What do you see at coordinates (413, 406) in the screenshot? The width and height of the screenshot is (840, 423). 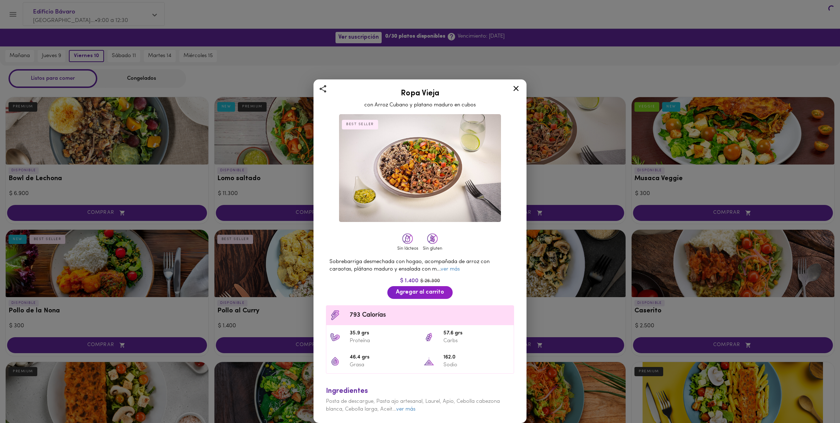 I see `span: Posta de descargue, Pasta ajo artesanal, Laurel, Apio, Cebolla cabezona blanca, Cebolla larga, Ac...` at bounding box center [413, 406].